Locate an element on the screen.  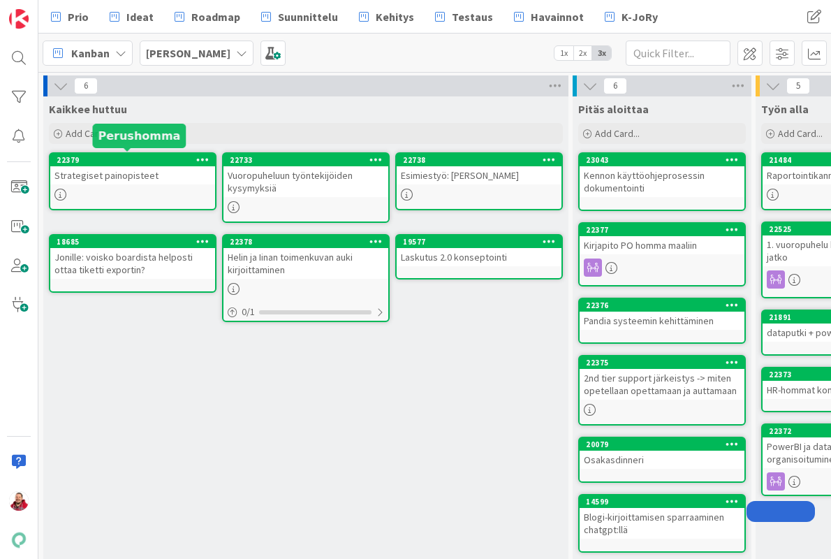
a: Testaus is located at coordinates (464, 17).